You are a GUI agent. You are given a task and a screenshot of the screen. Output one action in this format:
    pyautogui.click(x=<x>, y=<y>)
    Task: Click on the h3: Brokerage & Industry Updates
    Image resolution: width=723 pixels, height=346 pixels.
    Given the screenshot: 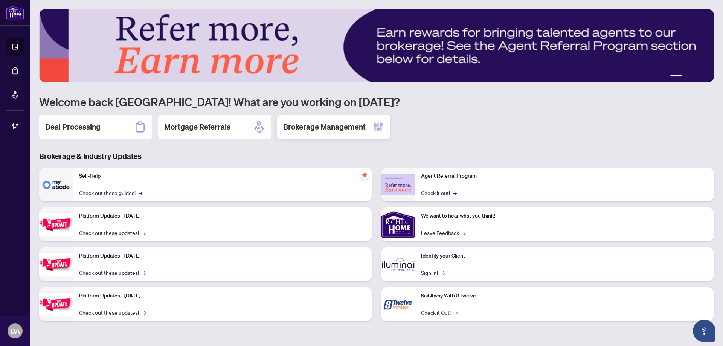 What is the action you would take?
    pyautogui.click(x=376, y=156)
    